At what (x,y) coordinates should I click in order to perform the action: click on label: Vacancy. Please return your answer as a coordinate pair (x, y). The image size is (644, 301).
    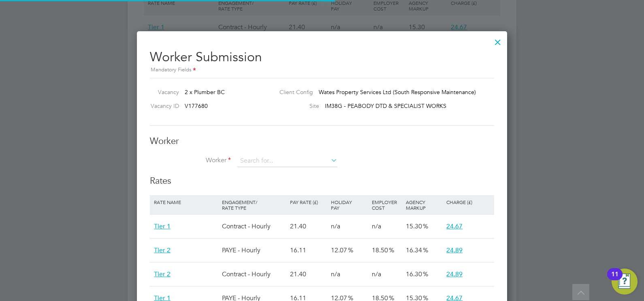
    Looking at the image, I should click on (163, 92).